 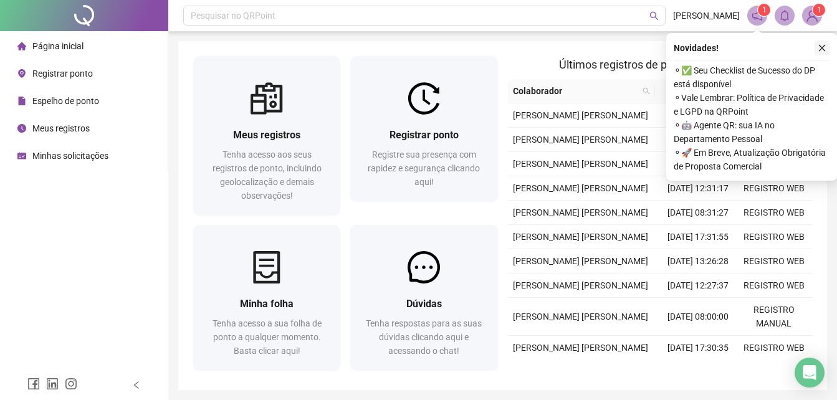 I want to click on span: Registre sua presença com rapidez e segurança clicando aqui!, so click(x=424, y=168).